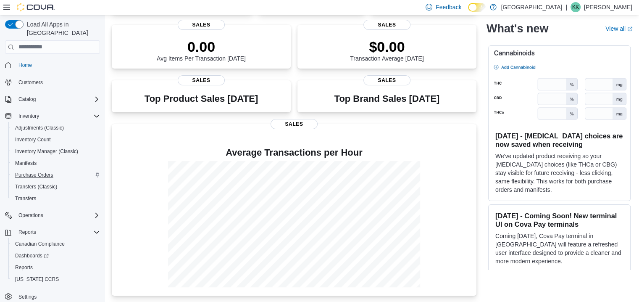  Describe the element at coordinates (26, 198) in the screenshot. I see `a: Transfers` at that location.